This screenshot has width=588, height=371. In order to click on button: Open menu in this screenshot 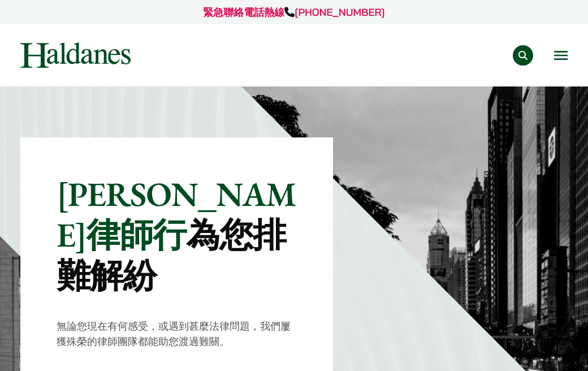, I will do `click(561, 55)`.